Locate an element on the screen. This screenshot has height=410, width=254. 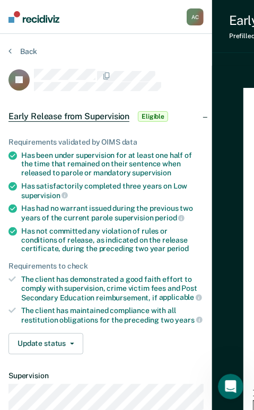
div: Requirements validated by OIMS data is located at coordinates (106, 142).